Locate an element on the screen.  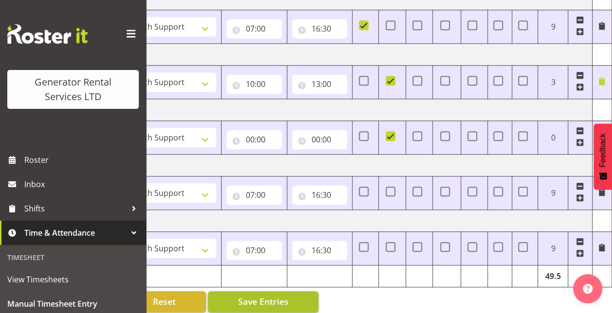
td: 0 is located at coordinates (553, 137).